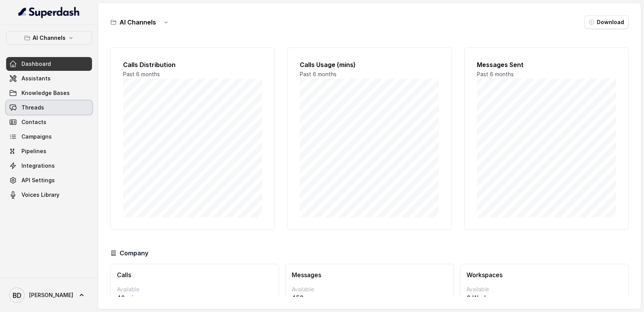  What do you see at coordinates (370, 275) in the screenshot?
I see `h3: Messages` at bounding box center [370, 275].